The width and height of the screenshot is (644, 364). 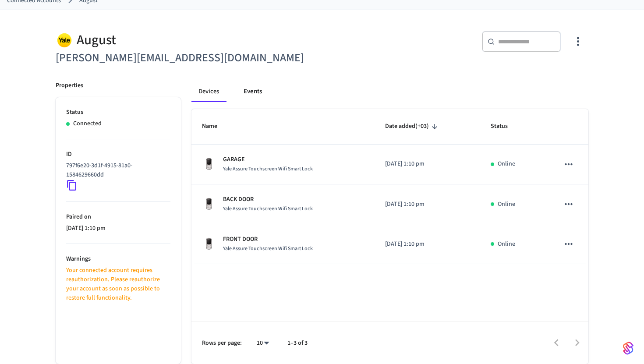 What do you see at coordinates (70, 86) in the screenshot?
I see `p: Properties` at bounding box center [70, 86].